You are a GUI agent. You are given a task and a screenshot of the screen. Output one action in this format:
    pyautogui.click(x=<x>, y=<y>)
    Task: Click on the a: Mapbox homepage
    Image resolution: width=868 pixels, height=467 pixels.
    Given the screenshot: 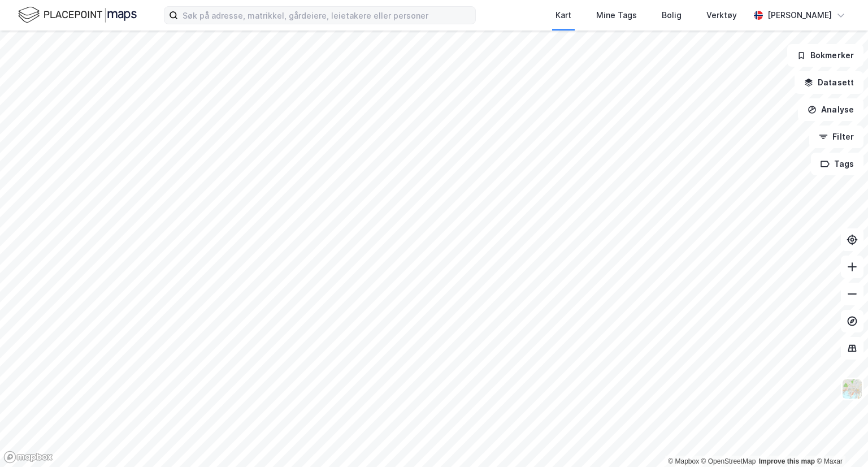 What is the action you would take?
    pyautogui.click(x=28, y=457)
    